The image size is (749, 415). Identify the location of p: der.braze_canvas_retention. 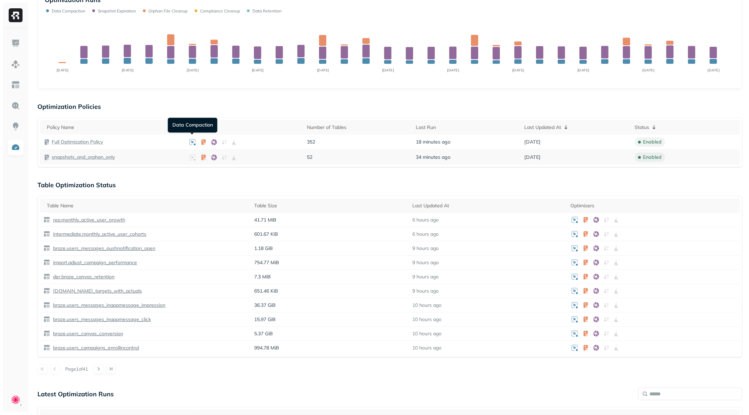
(83, 277).